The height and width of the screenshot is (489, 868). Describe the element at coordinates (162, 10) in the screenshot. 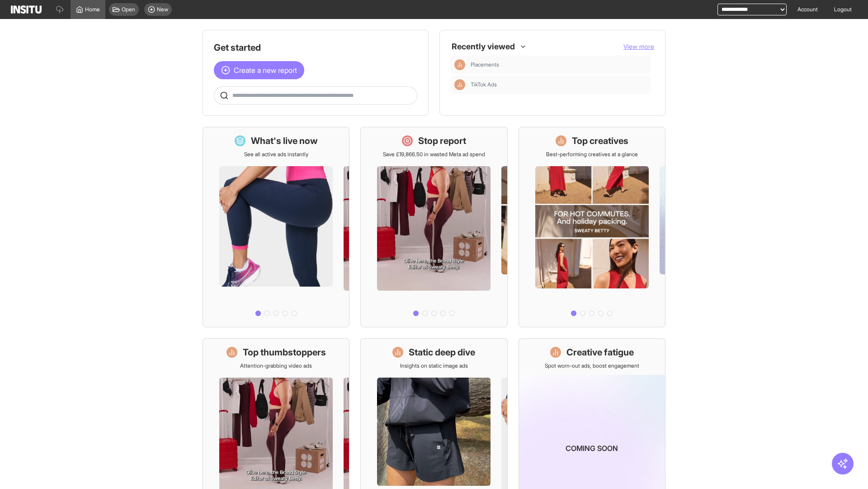

I see `span: New` at that location.